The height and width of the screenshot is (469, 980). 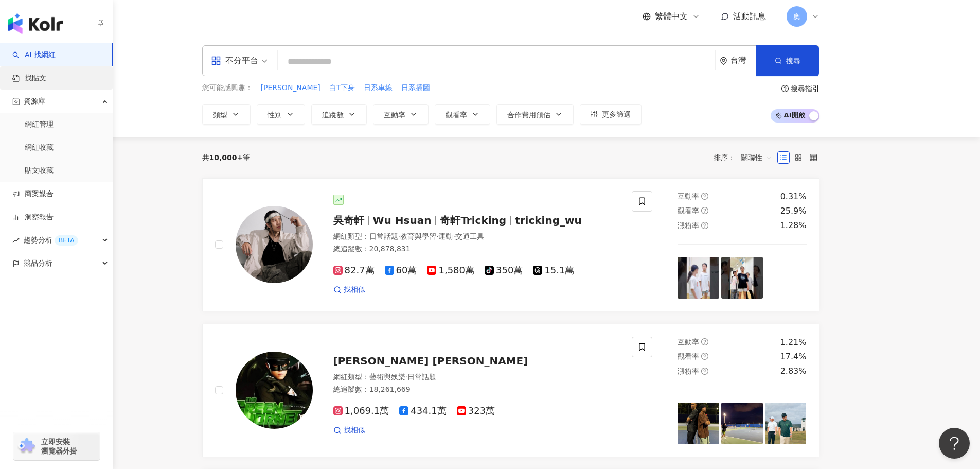 I want to click on span: 15.1萬, so click(x=554, y=270).